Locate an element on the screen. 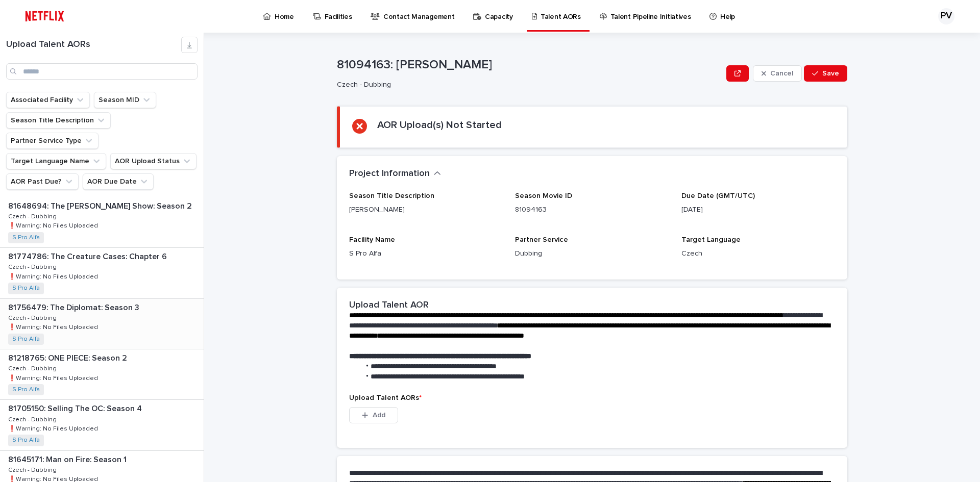  span: Facility Name is located at coordinates (372, 240).